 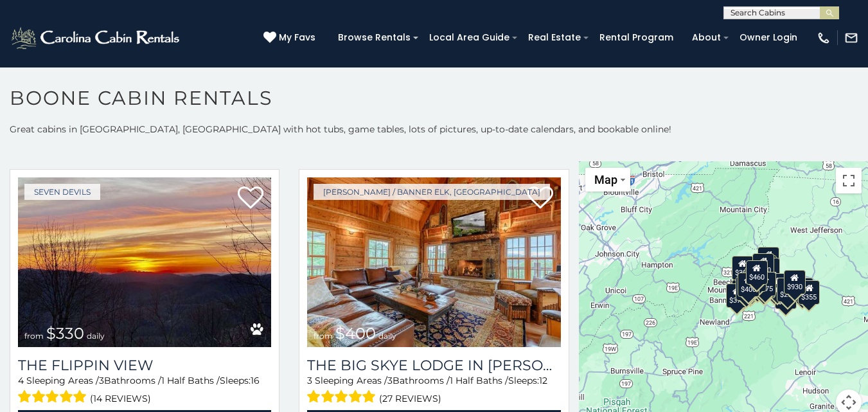 What do you see at coordinates (764, 265) in the screenshot?
I see `div: $320` at bounding box center [764, 265].